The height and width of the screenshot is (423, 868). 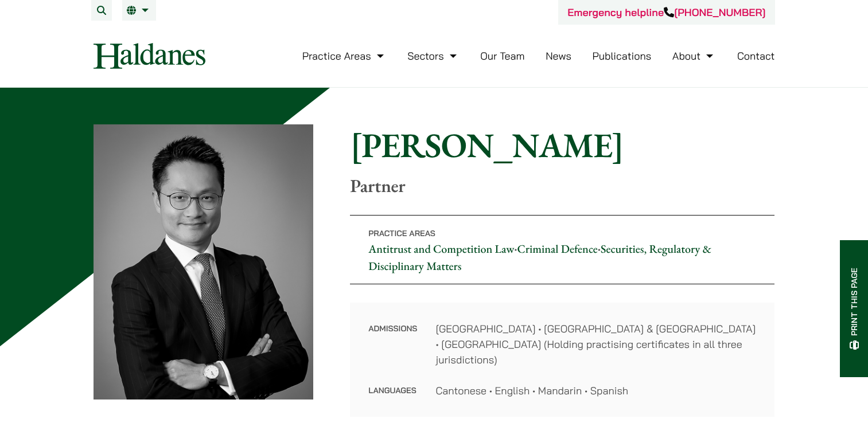 I want to click on a: Our Team, so click(x=502, y=56).